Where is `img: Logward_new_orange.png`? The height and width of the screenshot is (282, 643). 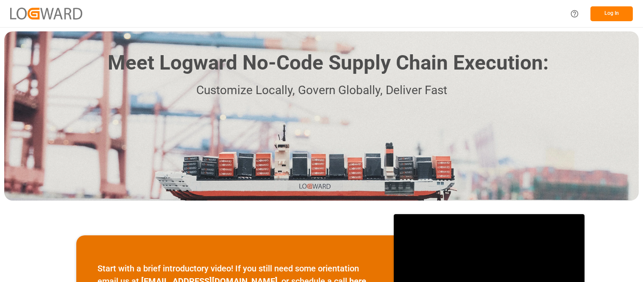 img: Logward_new_orange.png is located at coordinates (46, 13).